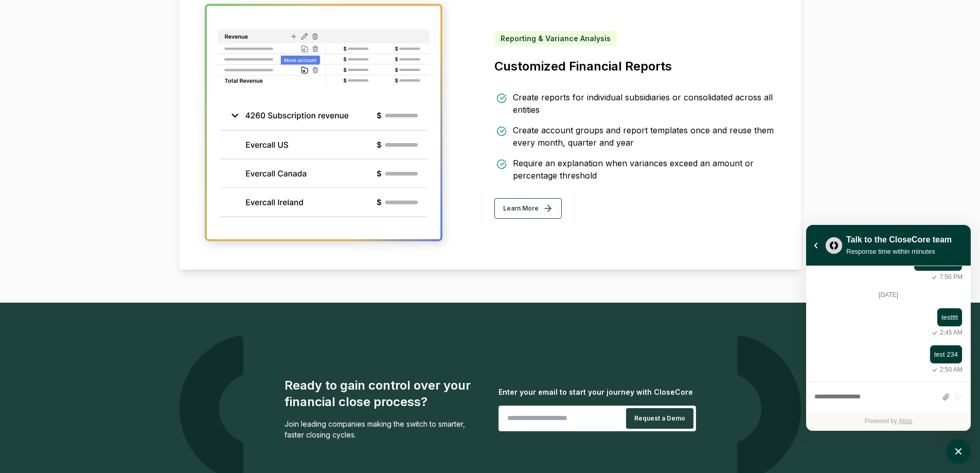 This screenshot has width=980, height=473. I want to click on button: atlas-back-button, so click(817, 245).